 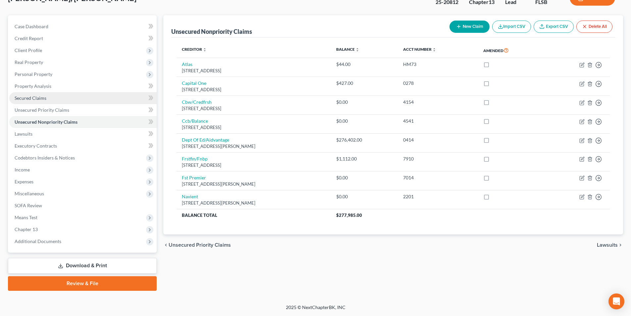 I want to click on th: Amended, so click(x=511, y=50).